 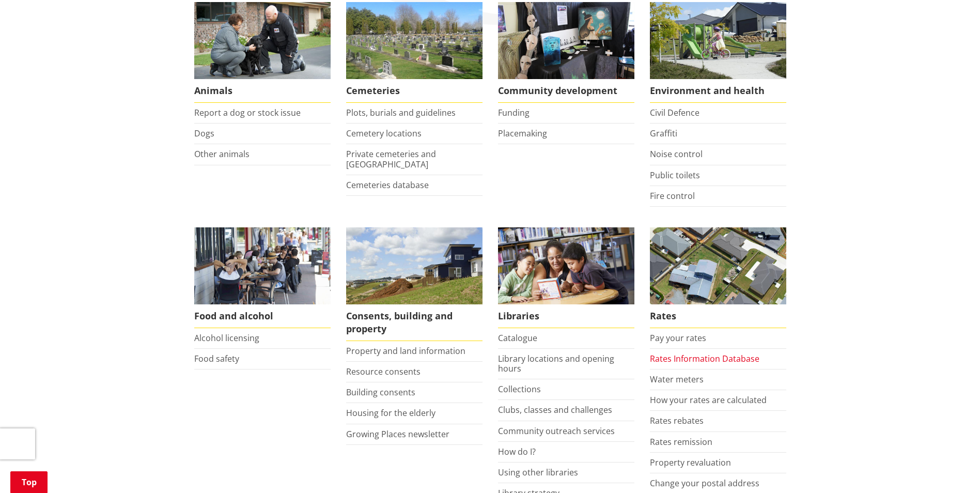 I want to click on span: Cemeteries, so click(x=414, y=91).